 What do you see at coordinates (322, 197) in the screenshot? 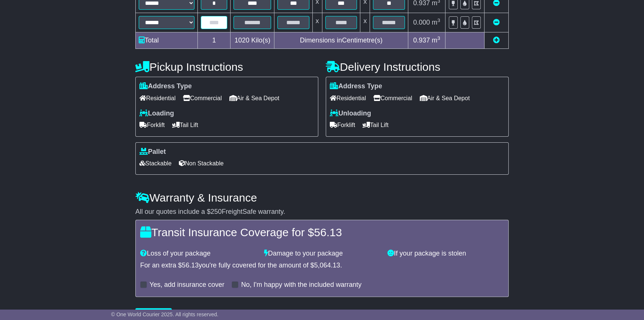
I see `h4: Warranty & Insurance` at bounding box center [322, 197].